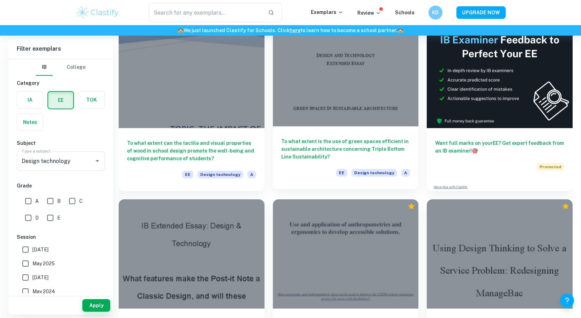  I want to click on input: Search for any exemplars..., so click(206, 13).